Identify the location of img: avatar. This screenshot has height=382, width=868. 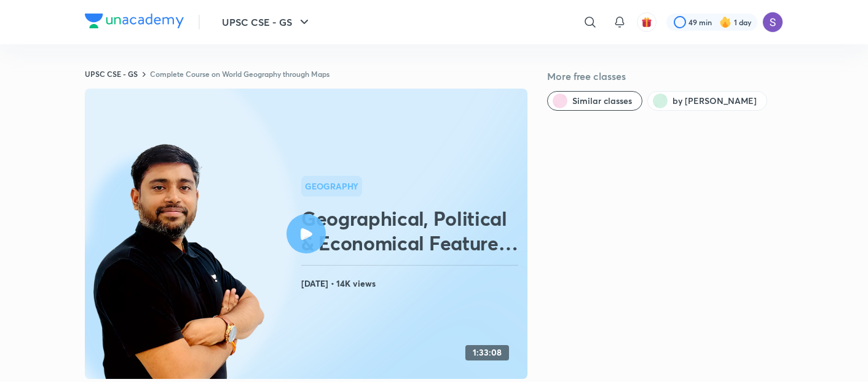
(647, 22).